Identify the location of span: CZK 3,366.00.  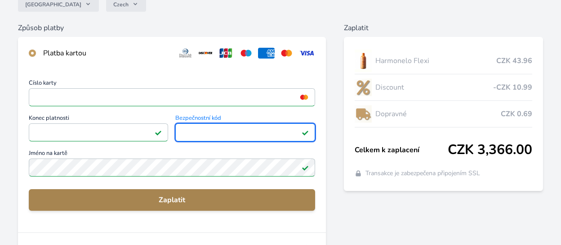
(490, 150).